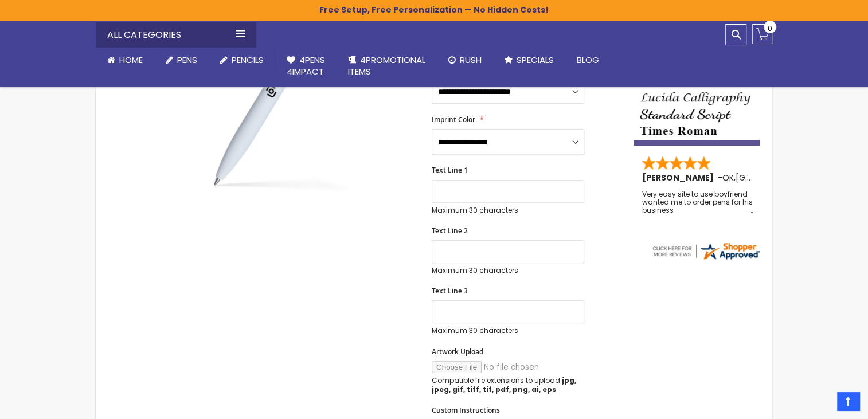 The image size is (868, 419). Describe the element at coordinates (471, 60) in the screenshot. I see `span: Rush` at that location.